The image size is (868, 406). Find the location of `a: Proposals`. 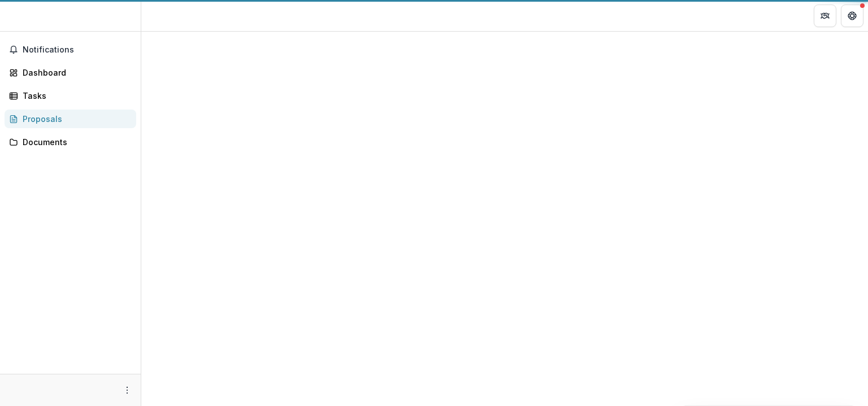

a: Proposals is located at coordinates (70, 119).